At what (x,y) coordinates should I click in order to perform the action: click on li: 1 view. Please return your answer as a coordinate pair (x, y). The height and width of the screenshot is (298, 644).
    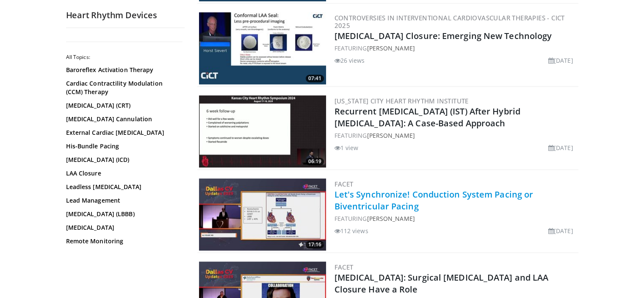
    Looking at the image, I should click on (346, 148).